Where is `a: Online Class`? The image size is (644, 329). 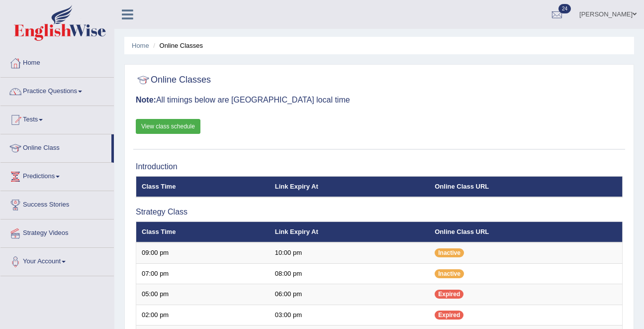
a: Online Class is located at coordinates (56, 147).